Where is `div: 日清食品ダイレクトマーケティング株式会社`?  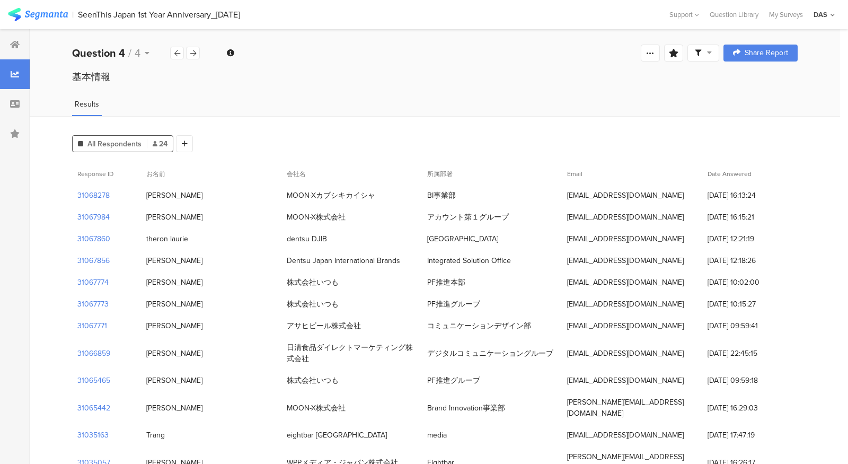 div: 日清食品ダイレクトマーケティング株式会社 is located at coordinates (351, 353).